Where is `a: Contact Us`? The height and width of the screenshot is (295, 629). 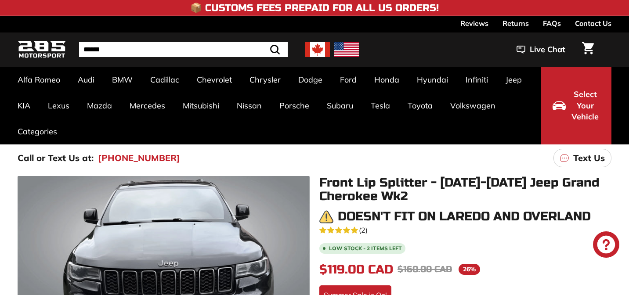 a: Contact Us is located at coordinates (593, 23).